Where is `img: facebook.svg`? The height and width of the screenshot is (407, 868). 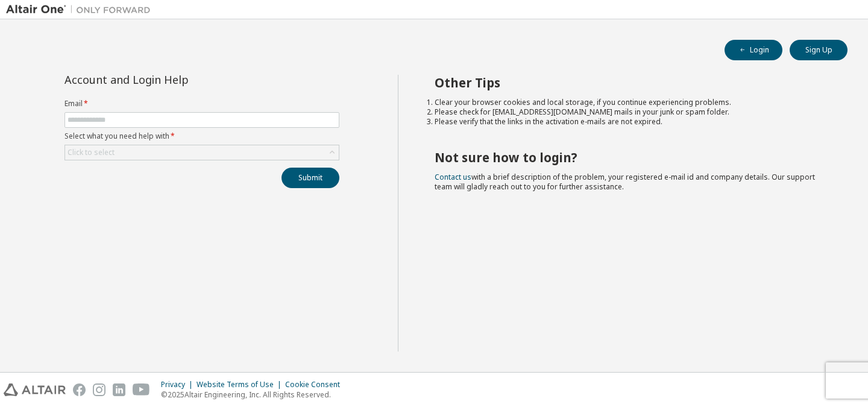 img: facebook.svg is located at coordinates (79, 389).